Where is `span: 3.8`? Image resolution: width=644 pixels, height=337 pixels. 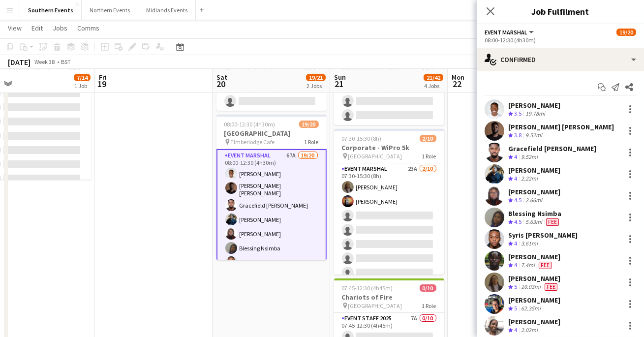
span: 3.8 is located at coordinates (517, 135).